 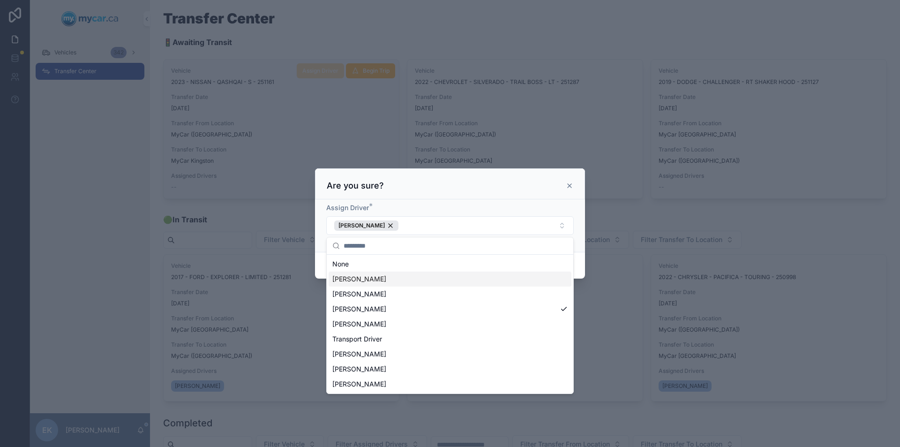 What do you see at coordinates (450, 225) in the screenshot?
I see `button: Select Button` at bounding box center [450, 225].